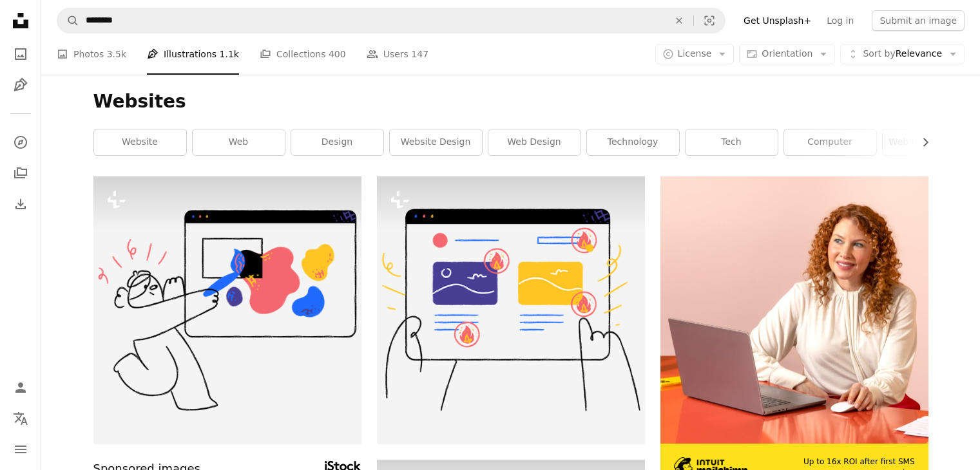 The height and width of the screenshot is (470, 980). Describe the element at coordinates (239, 142) in the screenshot. I see `a: web` at that location.